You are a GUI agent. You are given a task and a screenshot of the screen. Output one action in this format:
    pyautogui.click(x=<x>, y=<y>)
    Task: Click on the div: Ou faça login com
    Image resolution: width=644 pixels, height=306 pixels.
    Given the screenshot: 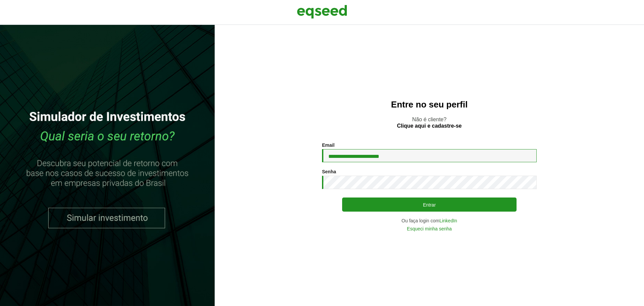 What is the action you would take?
    pyautogui.click(x=429, y=221)
    